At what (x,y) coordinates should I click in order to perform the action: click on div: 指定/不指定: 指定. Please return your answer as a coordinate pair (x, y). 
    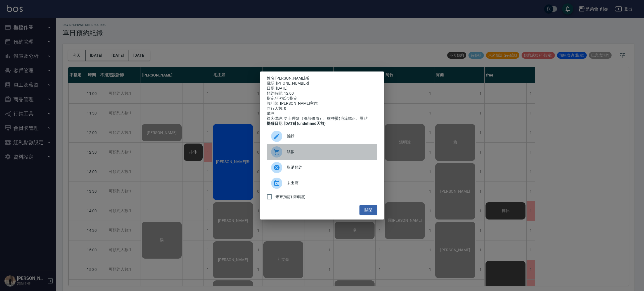
    Looking at the image, I should click on (322, 99).